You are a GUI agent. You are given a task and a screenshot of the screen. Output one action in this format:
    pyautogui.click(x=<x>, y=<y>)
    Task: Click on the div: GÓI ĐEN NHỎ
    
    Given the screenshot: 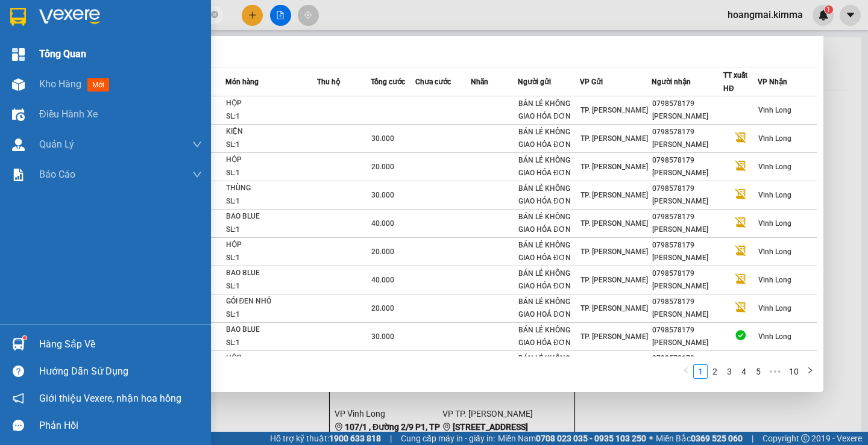 What is the action you would take?
    pyautogui.click(x=272, y=302)
    